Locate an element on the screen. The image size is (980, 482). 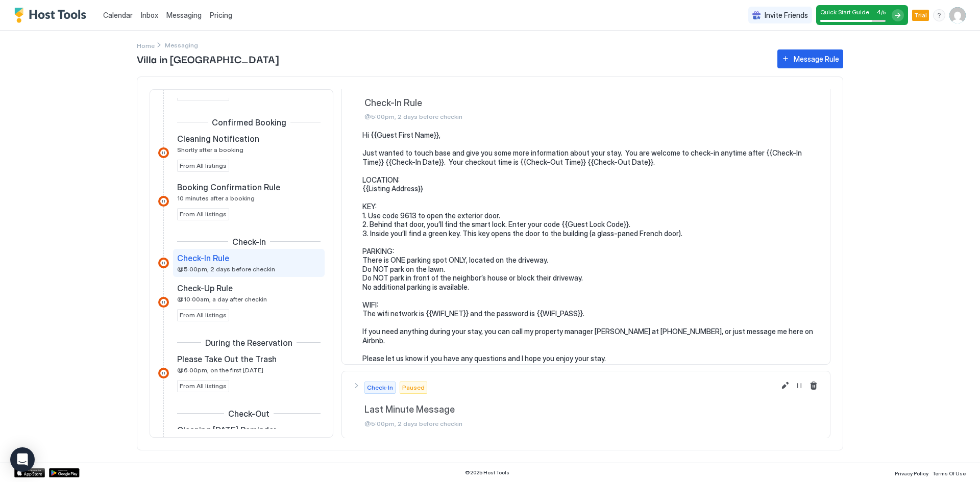
div: Open Intercom Messenger is located at coordinates (22, 460).